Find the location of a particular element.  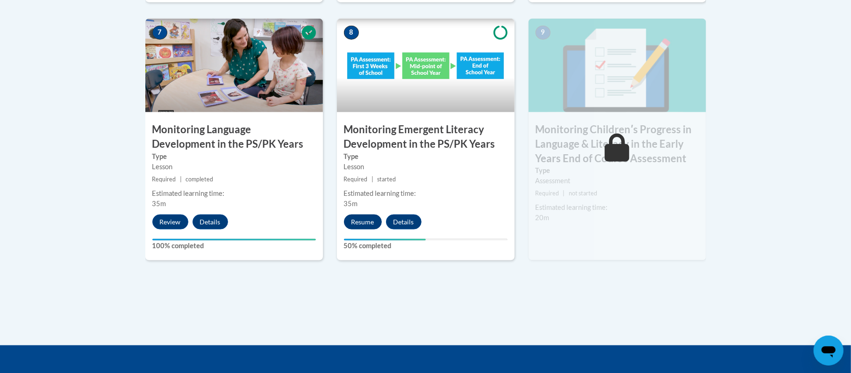

span: 9 is located at coordinates (543, 33).